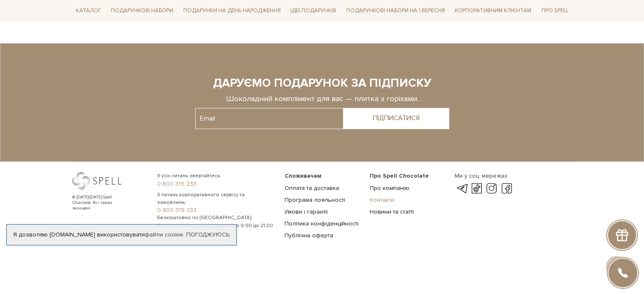 This screenshot has height=294, width=644. Describe the element at coordinates (208, 235) in the screenshot. I see `a: Погоджуюсь` at that location.